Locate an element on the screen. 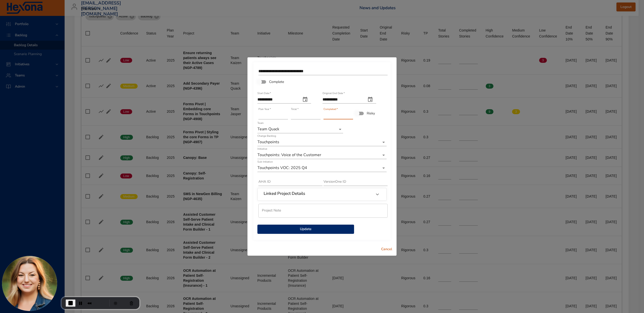 This screenshot has width=644, height=313. h6: Linked Project Details is located at coordinates (284, 194).